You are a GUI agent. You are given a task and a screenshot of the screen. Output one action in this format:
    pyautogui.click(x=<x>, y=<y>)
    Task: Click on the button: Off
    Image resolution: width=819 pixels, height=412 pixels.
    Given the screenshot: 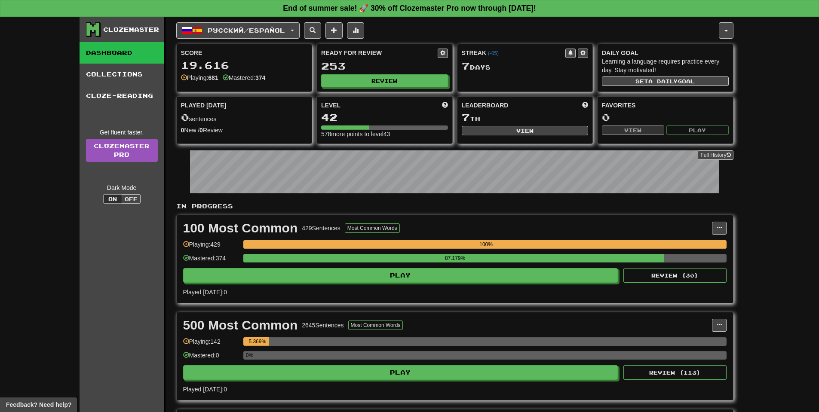 What is the action you would take?
    pyautogui.click(x=131, y=199)
    